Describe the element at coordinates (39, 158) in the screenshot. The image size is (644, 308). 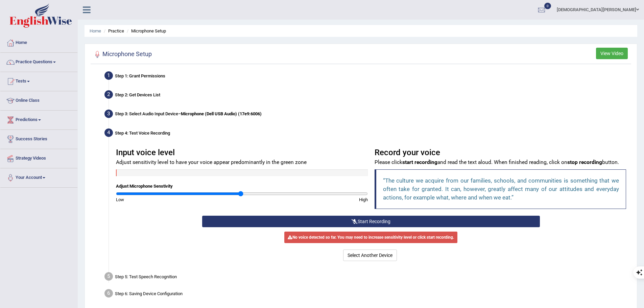
I see `a: Strategy Videos` at that location.